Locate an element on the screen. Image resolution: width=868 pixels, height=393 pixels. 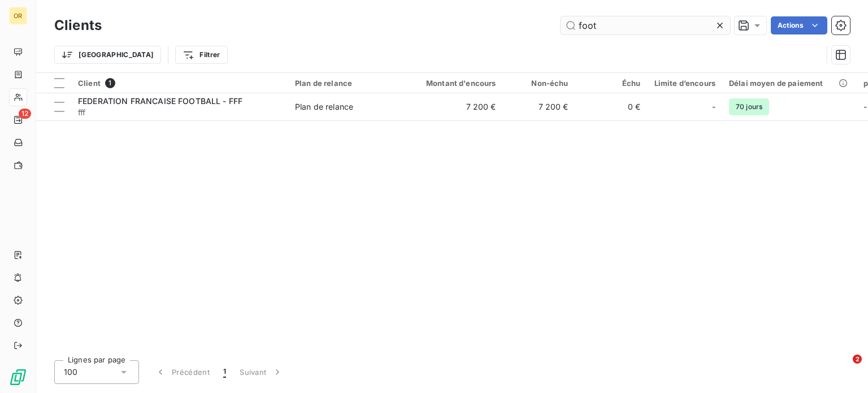
img: Logo LeanPay is located at coordinates (18, 377).